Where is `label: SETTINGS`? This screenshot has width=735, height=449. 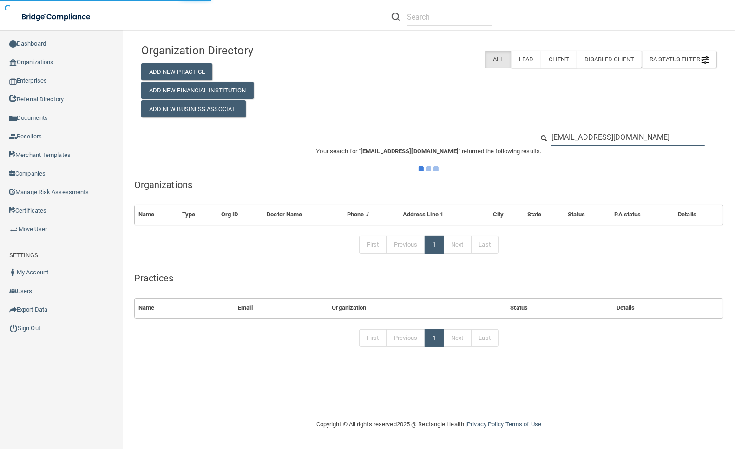 label: SETTINGS is located at coordinates (24, 256).